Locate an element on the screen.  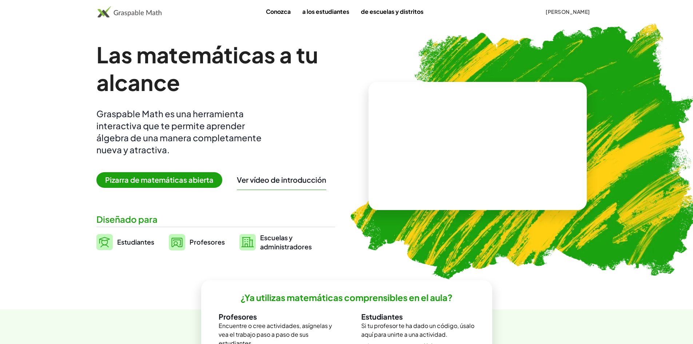
font: Graspable Math es una herramienta interactiva que te permite aprender álgebra de una manera compl... is located at coordinates (179, 131).